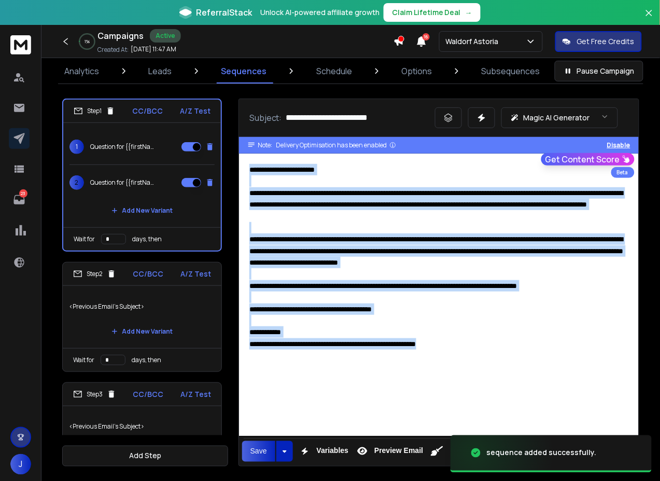 This screenshot has height=481, width=660. What do you see at coordinates (21, 464) in the screenshot?
I see `span: J` at bounding box center [21, 464].